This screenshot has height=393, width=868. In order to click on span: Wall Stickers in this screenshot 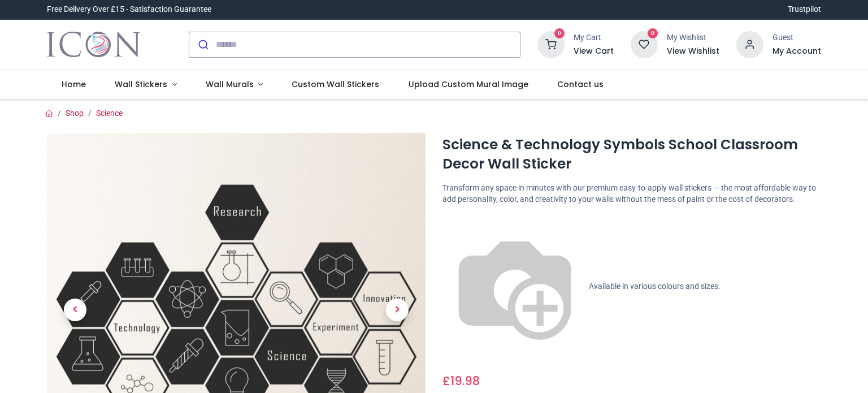, I will do `click(141, 84)`.